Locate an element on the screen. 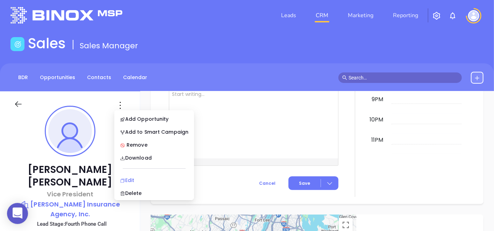  a: CRM is located at coordinates (322, 15).